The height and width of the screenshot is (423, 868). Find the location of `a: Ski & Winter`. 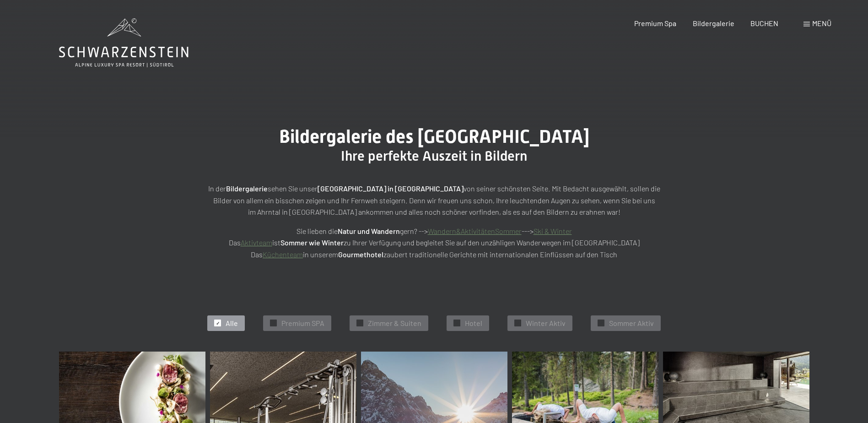

a: Ski & Winter is located at coordinates (553, 231).